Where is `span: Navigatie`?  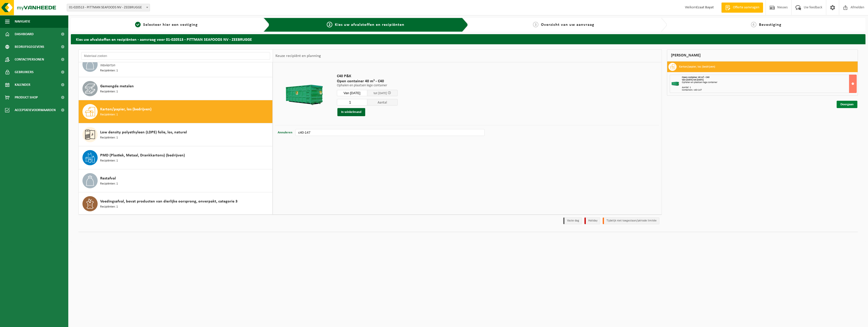 span: Navigatie is located at coordinates (22, 22).